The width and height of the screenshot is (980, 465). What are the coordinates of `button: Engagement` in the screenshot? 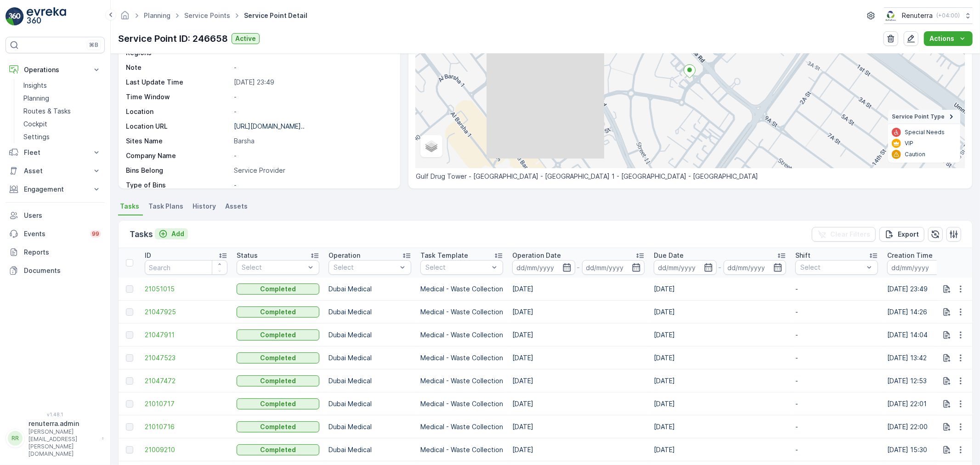 It's located at (55, 190).